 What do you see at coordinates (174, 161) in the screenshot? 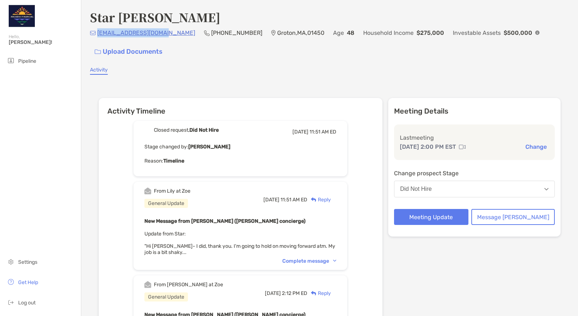
I see `b: Timeline` at bounding box center [174, 161].